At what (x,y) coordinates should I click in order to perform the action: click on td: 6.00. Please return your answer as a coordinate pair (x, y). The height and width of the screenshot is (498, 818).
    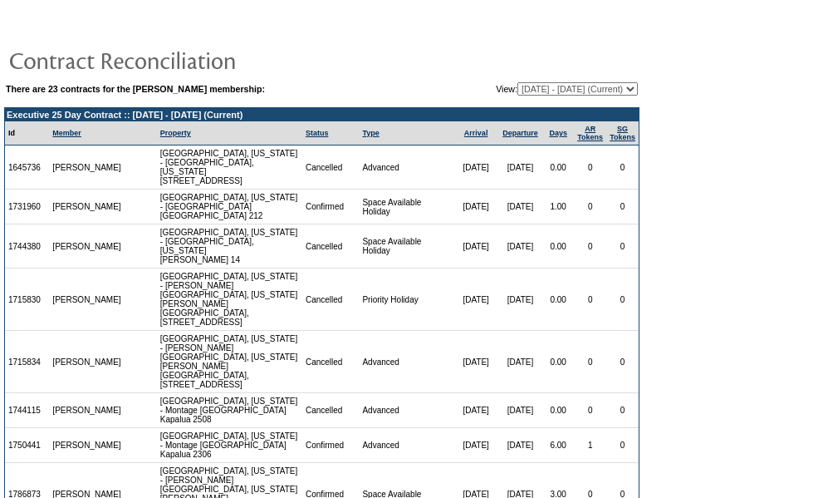
    Looking at the image, I should click on (558, 445).